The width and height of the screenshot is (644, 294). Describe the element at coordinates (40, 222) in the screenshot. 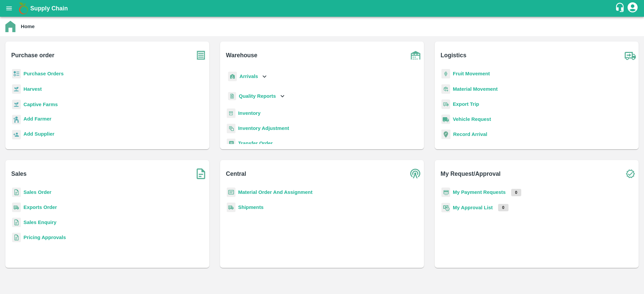

I see `a: Sales Enquiry` at that location.